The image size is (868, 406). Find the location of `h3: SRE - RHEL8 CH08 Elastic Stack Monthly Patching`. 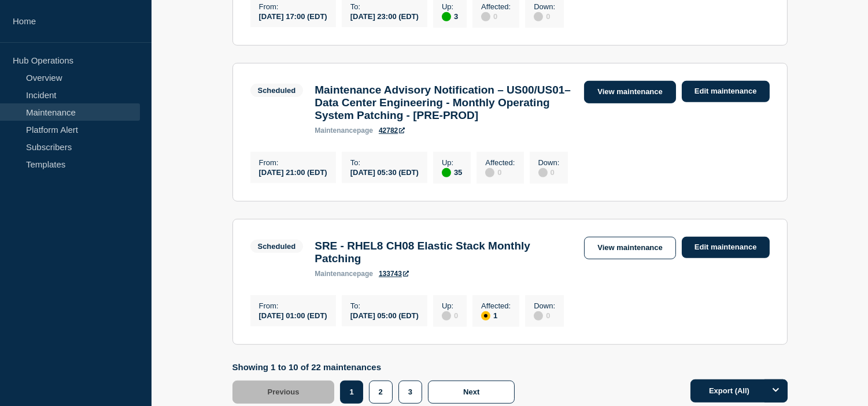

h3: SRE - RHEL8 CH08 Elastic Stack Monthly Patching is located at coordinates (443, 252).